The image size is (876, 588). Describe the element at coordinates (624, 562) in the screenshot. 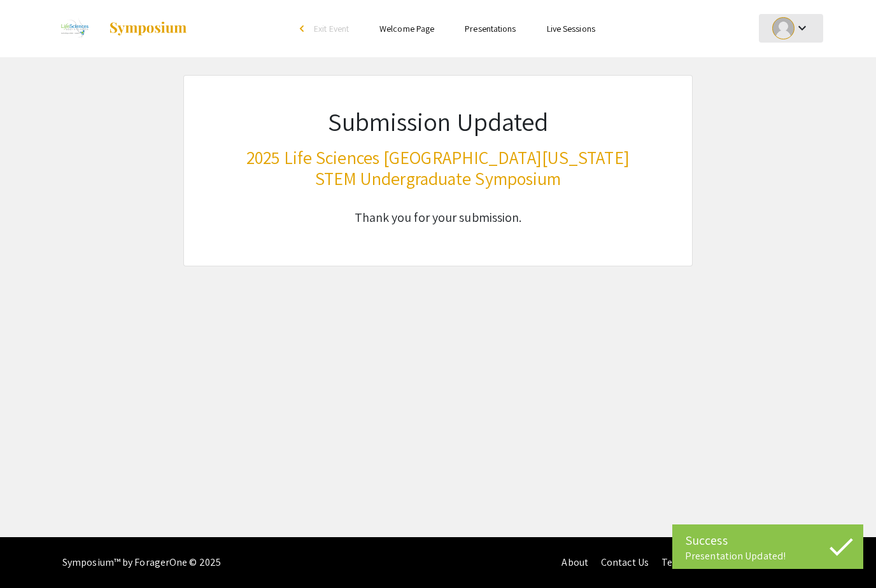

I see `a: Contact Us` at that location.